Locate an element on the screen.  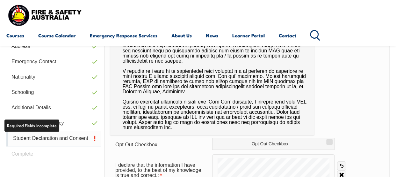
a: Learner Portal is located at coordinates (249, 35).